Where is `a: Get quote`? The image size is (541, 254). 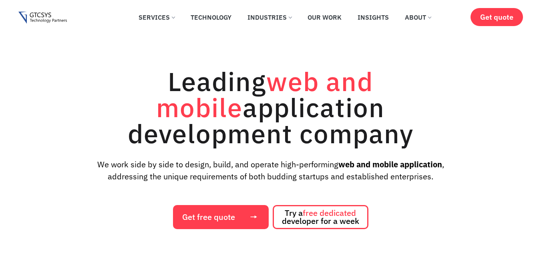
a: Get quote is located at coordinates (497, 17).